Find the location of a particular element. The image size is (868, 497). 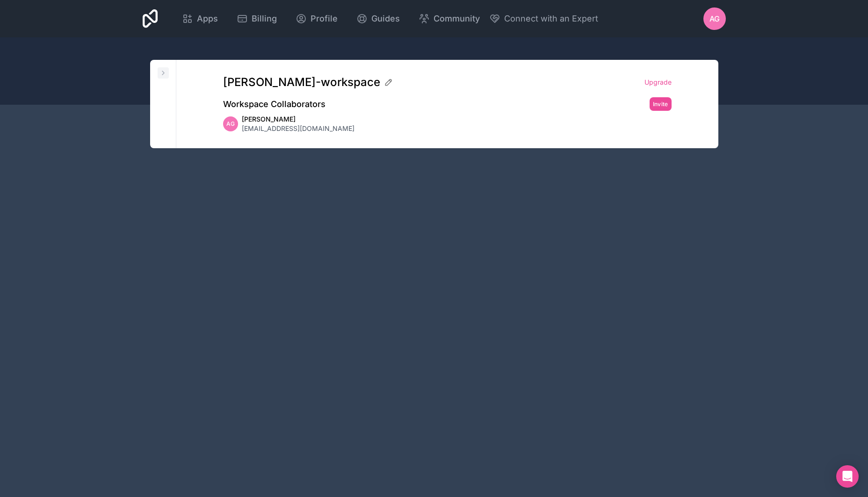

div: Open Intercom Messenger is located at coordinates (847, 476).